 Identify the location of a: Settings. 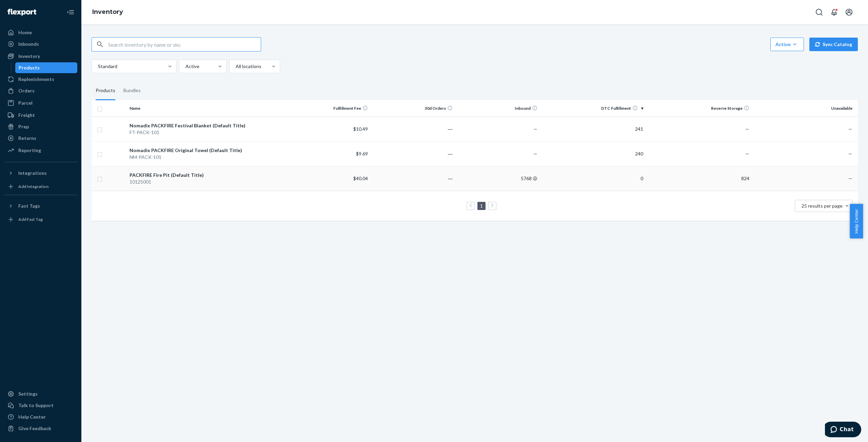
(40, 394).